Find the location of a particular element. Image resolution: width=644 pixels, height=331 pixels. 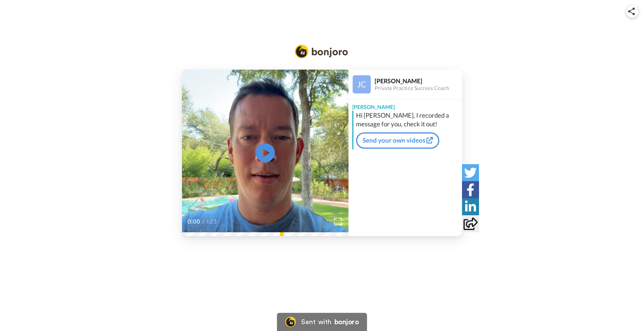

img: Full screen is located at coordinates (338, 222).